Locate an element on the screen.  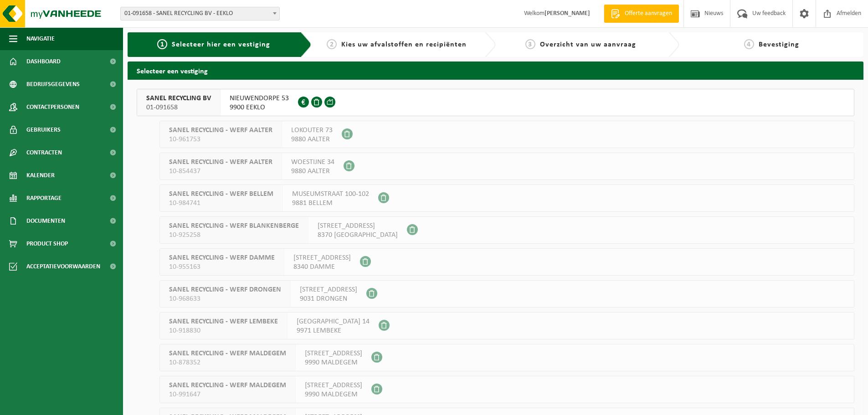
span: Contracten is located at coordinates (44, 152).